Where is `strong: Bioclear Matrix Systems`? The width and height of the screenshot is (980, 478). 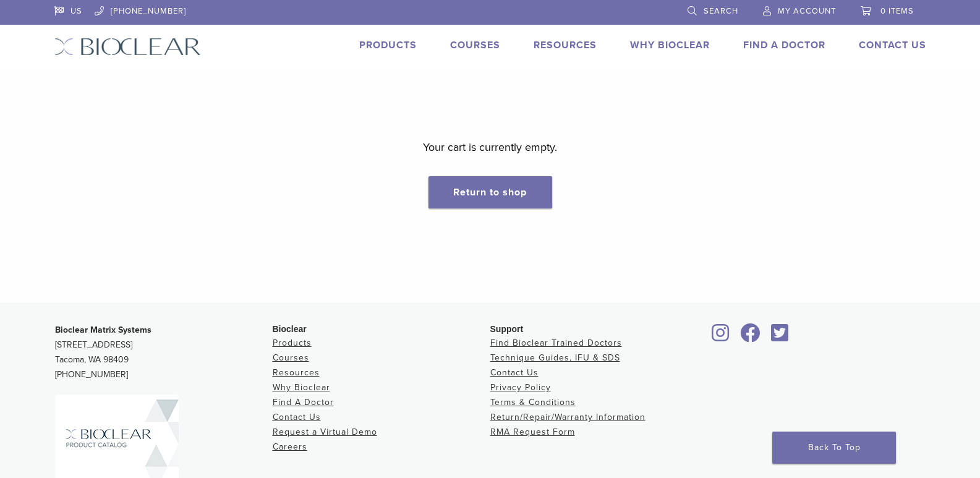
strong: Bioclear Matrix Systems is located at coordinates (103, 330).